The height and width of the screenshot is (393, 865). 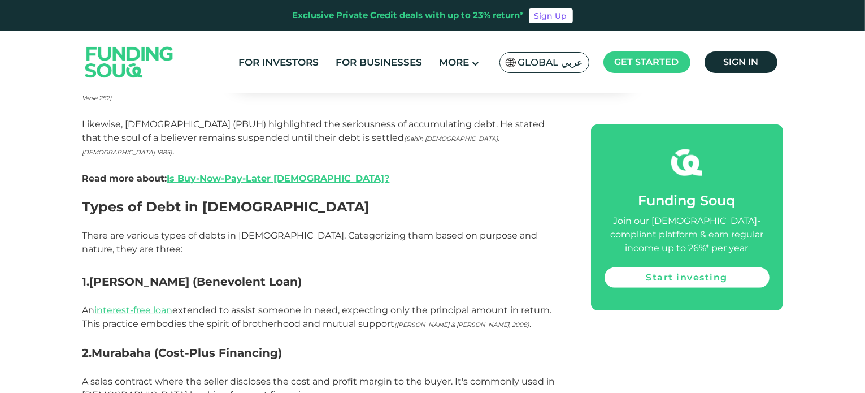 What do you see at coordinates (511, 62) in the screenshot?
I see `img: SA Flag` at bounding box center [511, 62].